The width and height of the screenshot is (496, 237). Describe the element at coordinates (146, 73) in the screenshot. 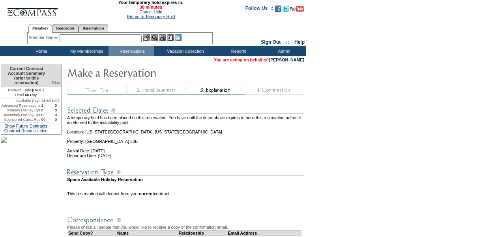

I see `img: Make Reservation` at that location.